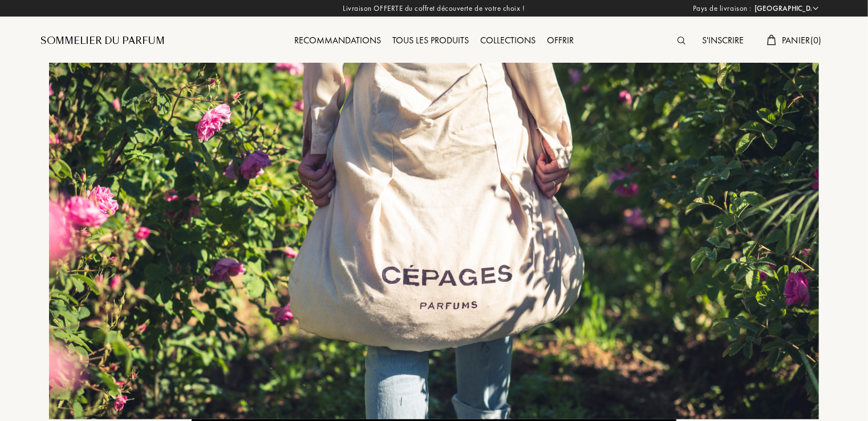 The height and width of the screenshot is (421, 868). I want to click on div: S'inscrire, so click(723, 41).